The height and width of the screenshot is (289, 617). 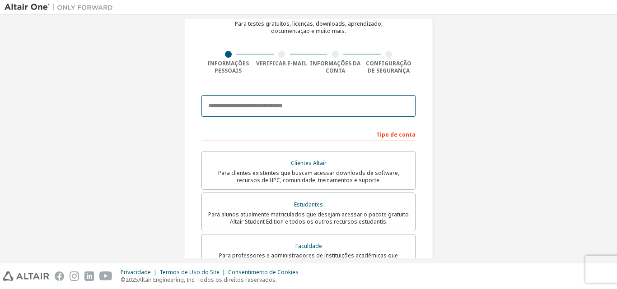 What do you see at coordinates (263, 272) in the screenshot?
I see `font: Consentimento de Cookies` at bounding box center [263, 272].